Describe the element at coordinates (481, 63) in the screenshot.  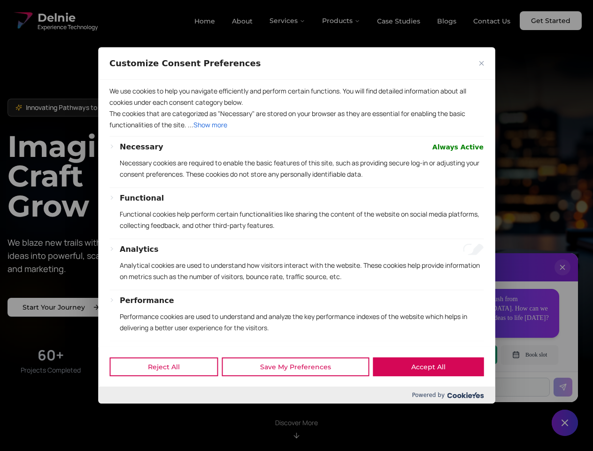
I see `button: Close` at that location.